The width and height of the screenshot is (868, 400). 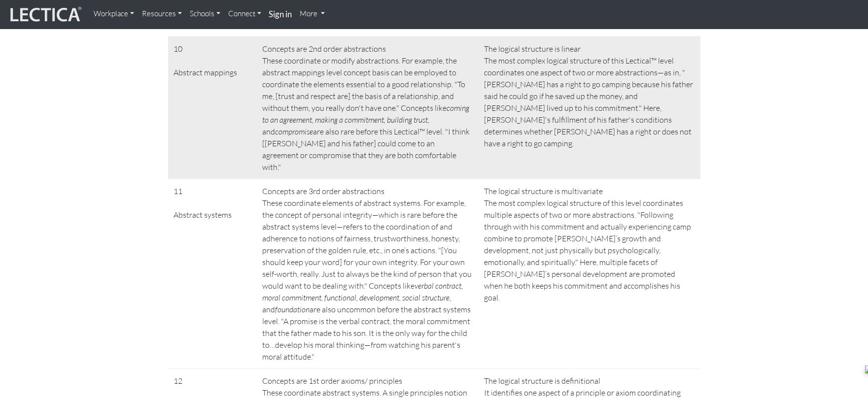 What do you see at coordinates (212, 273) in the screenshot?
I see `td: 11 Abstract systems` at bounding box center [212, 273].